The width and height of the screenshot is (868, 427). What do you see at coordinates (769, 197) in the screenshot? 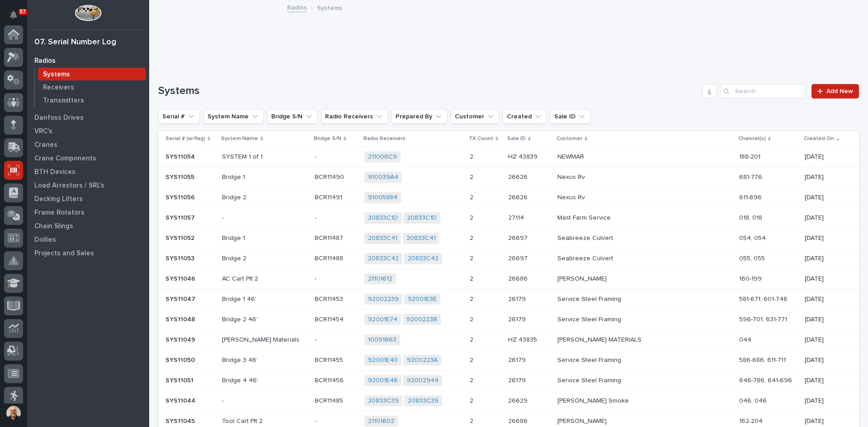
I see `p: 611-696` at bounding box center [769, 197].